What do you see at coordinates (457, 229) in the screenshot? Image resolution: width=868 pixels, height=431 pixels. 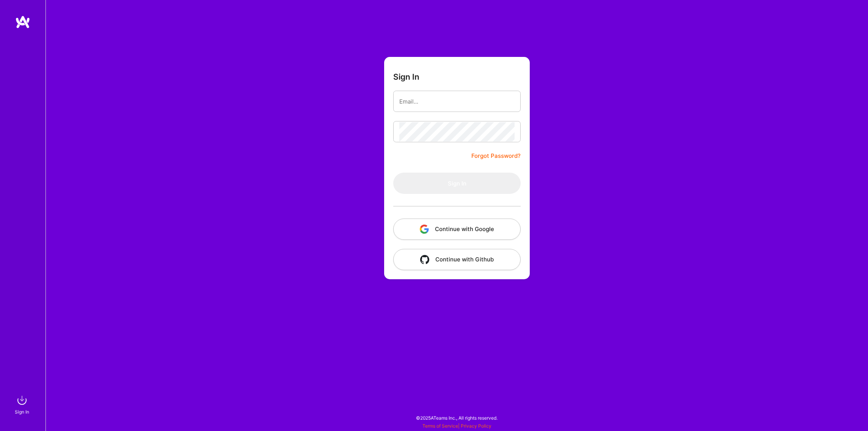 I see `button: Continue with Google` at bounding box center [457, 229].